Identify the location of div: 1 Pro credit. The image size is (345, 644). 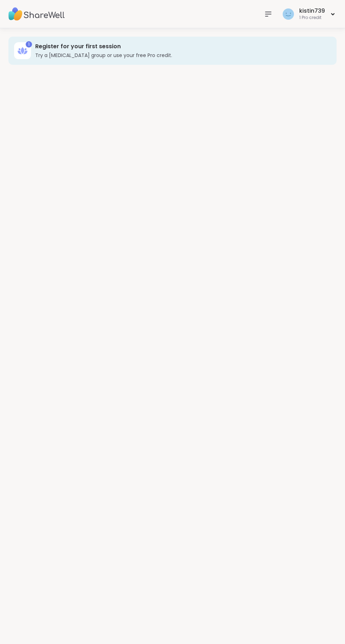
(311, 18).